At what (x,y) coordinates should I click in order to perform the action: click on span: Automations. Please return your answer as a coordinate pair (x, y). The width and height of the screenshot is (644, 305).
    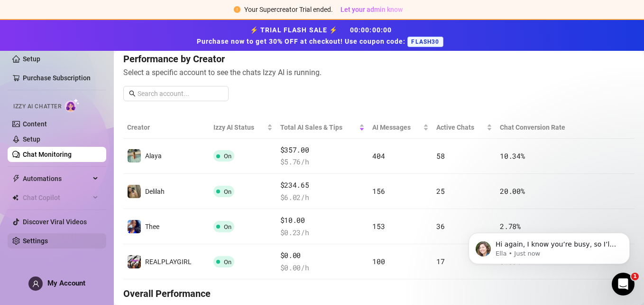
    Looking at the image, I should click on (57, 178).